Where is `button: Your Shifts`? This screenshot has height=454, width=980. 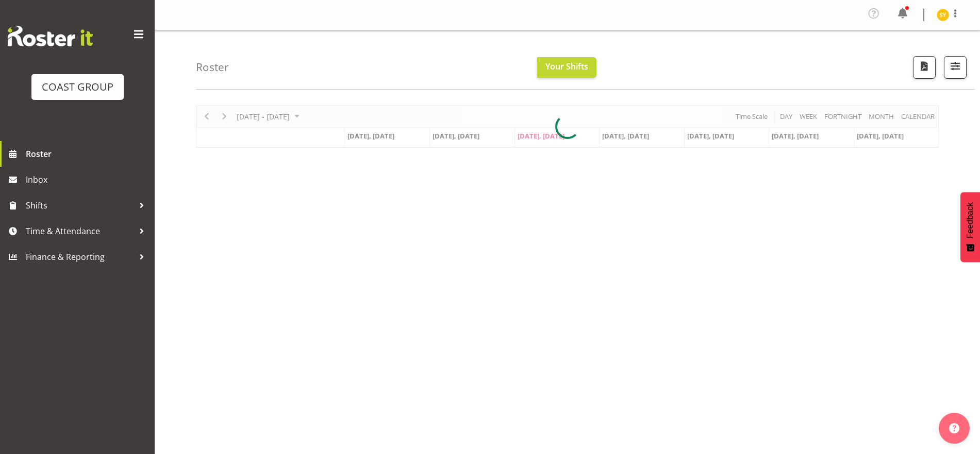
button: Your Shifts is located at coordinates (566, 67).